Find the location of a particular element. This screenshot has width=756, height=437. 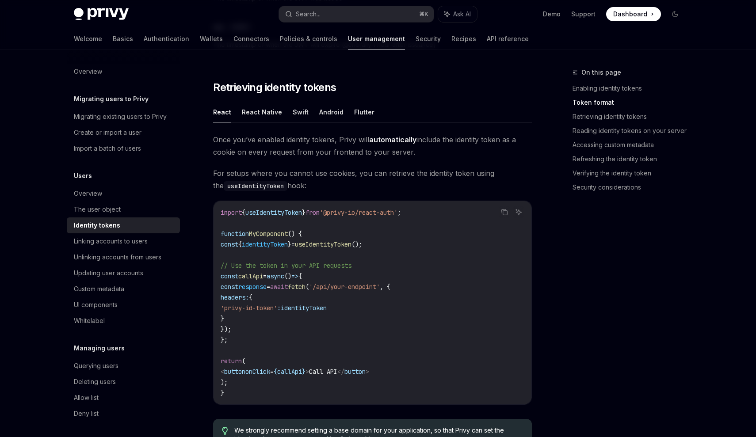

div: Deny list is located at coordinates (86, 414).